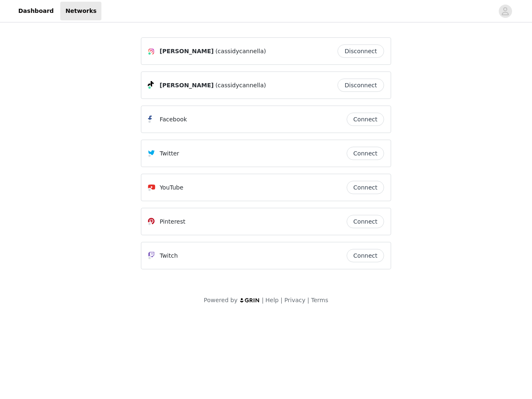  Describe the element at coordinates (36, 11) in the screenshot. I see `a: Dashboard` at that location.